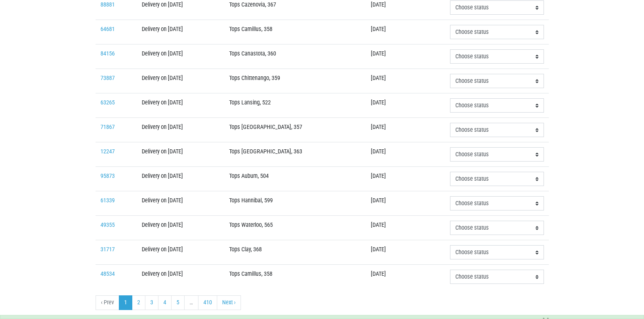 The height and width of the screenshot is (319, 644). What do you see at coordinates (151, 303) in the screenshot?
I see `a: 3` at bounding box center [151, 303].